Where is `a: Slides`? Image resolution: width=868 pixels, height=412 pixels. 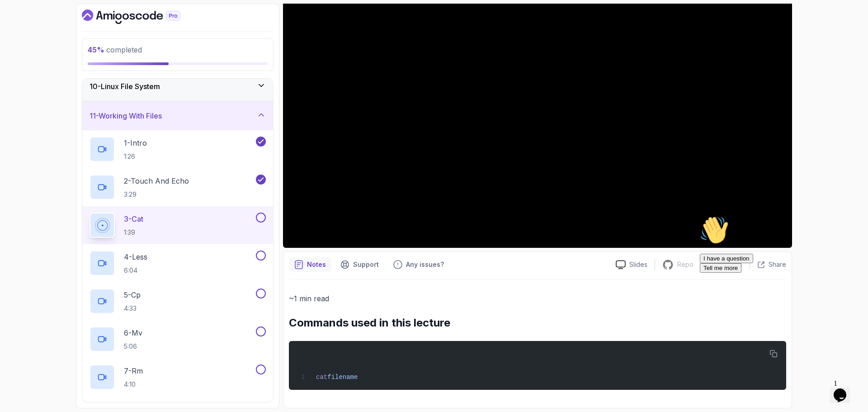
a: Slides is located at coordinates (631, 265).